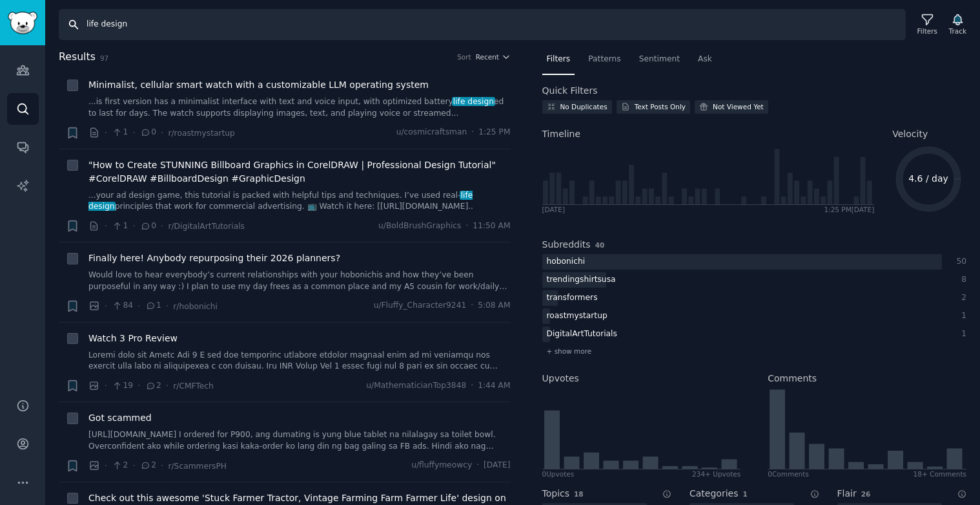  I want to click on span: r/roastmystartup, so click(201, 133).